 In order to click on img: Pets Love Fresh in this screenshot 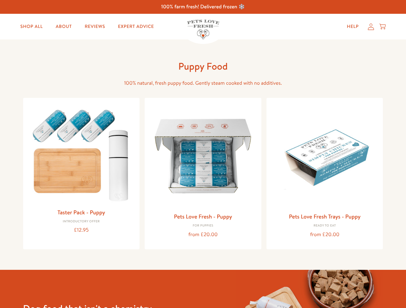, I will do `click(203, 29)`.